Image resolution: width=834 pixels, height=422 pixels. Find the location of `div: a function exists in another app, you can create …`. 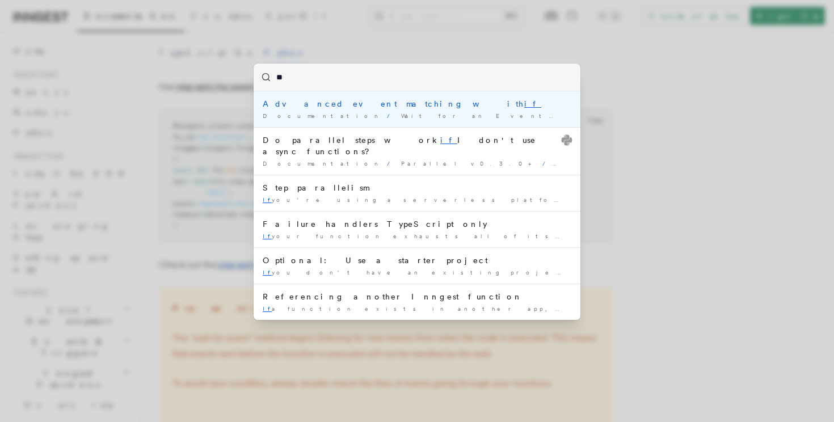

div: a function exists in another app, you can create … is located at coordinates (417, 309).